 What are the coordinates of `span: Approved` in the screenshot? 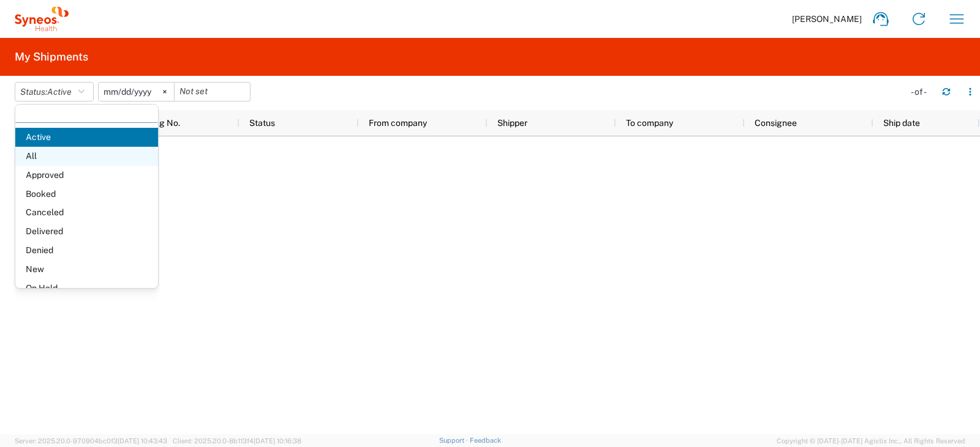 It's located at (86, 175).